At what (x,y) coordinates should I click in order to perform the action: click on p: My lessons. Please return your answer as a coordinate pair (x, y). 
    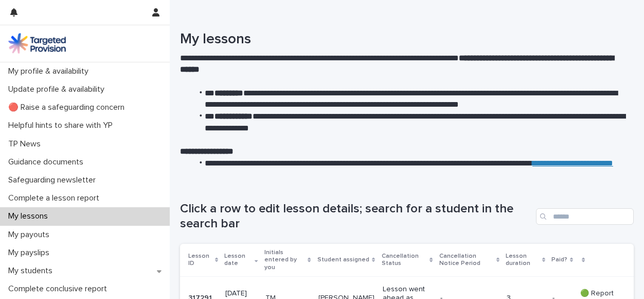
    Looking at the image, I should click on (30, 215).